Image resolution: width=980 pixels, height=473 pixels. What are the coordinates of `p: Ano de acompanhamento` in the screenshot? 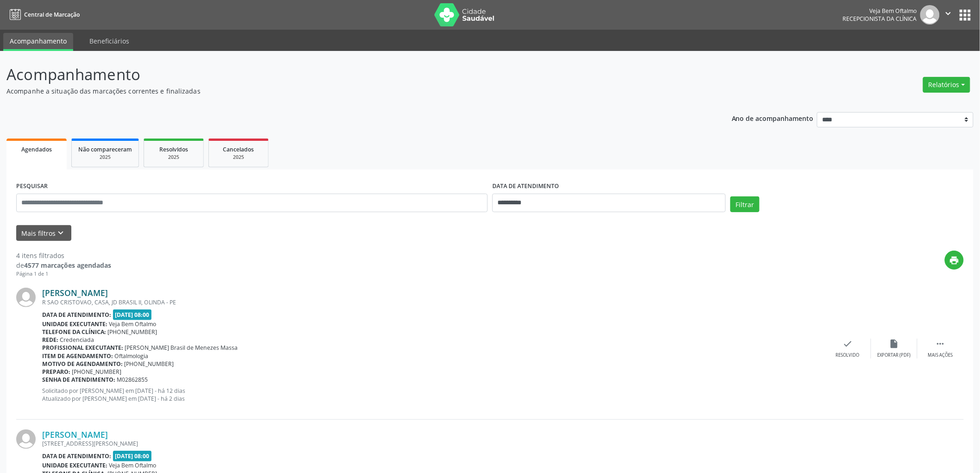 It's located at (773, 117).